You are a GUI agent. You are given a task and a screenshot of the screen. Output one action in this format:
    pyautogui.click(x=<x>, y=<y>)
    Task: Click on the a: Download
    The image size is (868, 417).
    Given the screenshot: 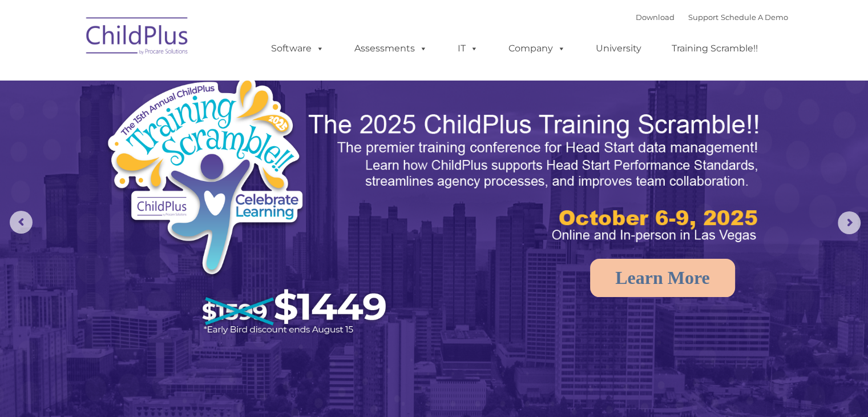 What is the action you would take?
    pyautogui.click(x=655, y=17)
    